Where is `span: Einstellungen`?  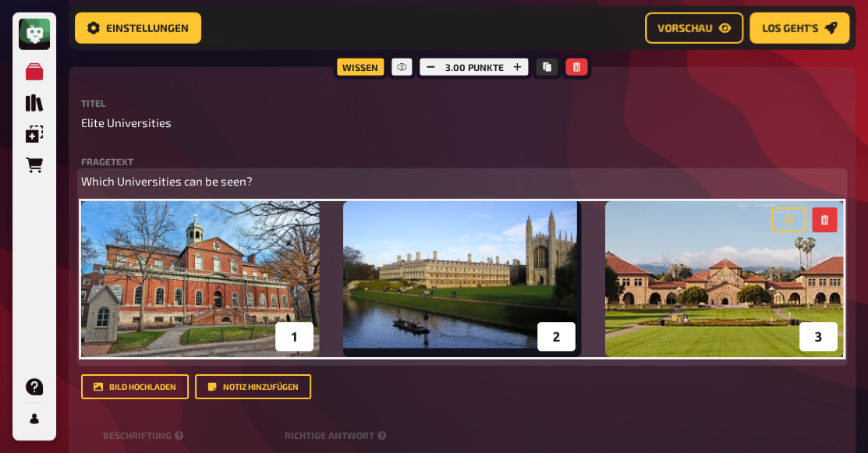 span: Einstellungen is located at coordinates (147, 28).